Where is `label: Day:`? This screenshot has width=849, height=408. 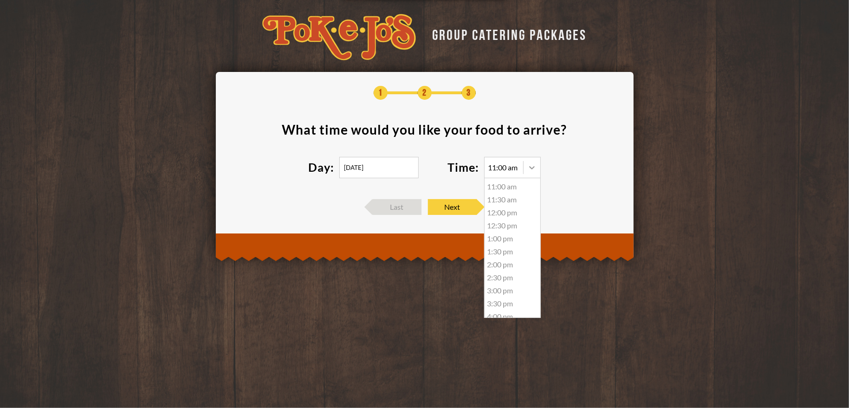 label: Day: is located at coordinates (322, 167).